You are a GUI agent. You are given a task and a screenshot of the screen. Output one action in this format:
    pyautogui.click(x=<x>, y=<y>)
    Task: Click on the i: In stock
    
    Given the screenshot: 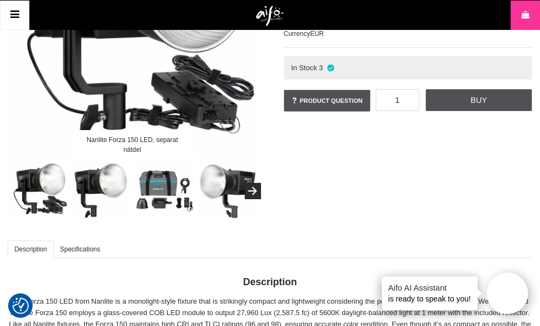 What is the action you would take?
    pyautogui.click(x=330, y=67)
    